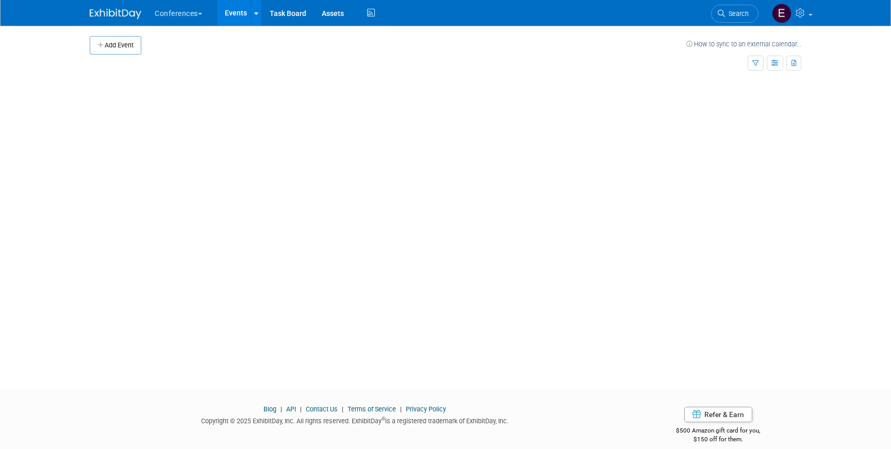  What do you see at coordinates (355, 420) in the screenshot?
I see `div: Copyright © 2025 ExhibitDay, Inc. All rights reserved. ExhibitDay is a registered trademark of Ex...` at bounding box center [355, 420].